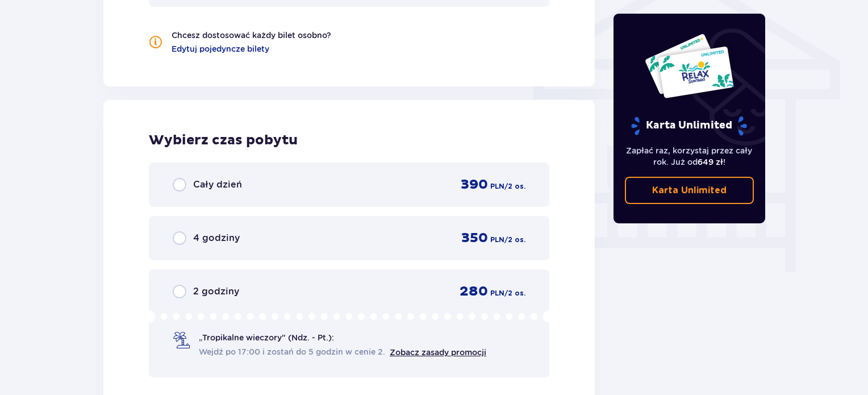 This screenshot has width=868, height=395. I want to click on span: 280, so click(474, 292).